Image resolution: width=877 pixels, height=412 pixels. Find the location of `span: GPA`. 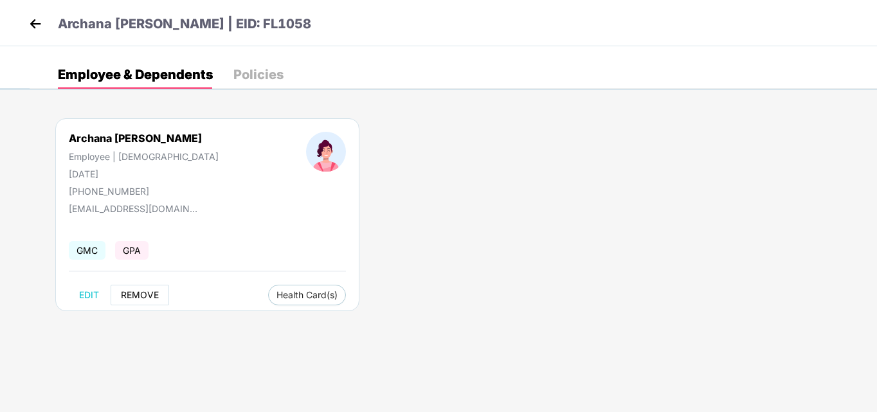

span: GPA is located at coordinates (132, 250).